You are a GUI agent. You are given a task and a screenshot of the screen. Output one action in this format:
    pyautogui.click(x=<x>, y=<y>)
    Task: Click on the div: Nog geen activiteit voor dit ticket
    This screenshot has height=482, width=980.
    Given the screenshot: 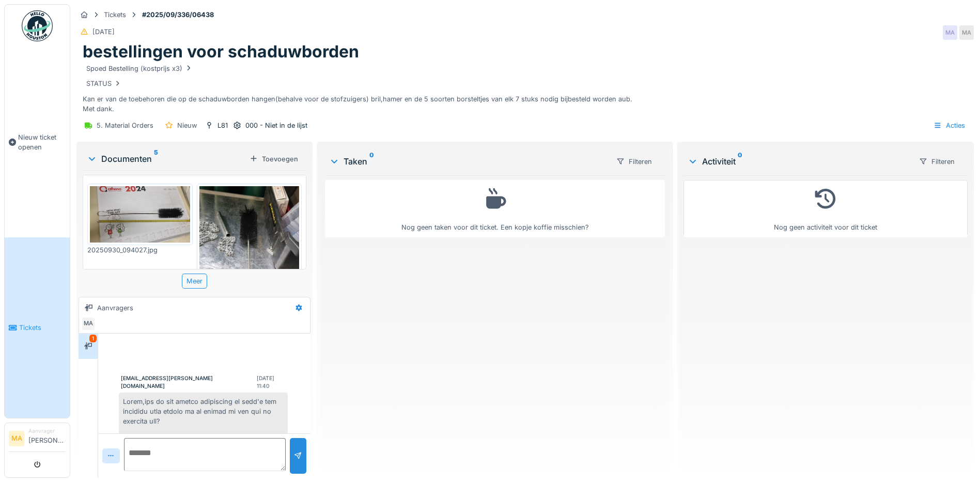 What is the action you would take?
    pyautogui.click(x=825, y=208)
    